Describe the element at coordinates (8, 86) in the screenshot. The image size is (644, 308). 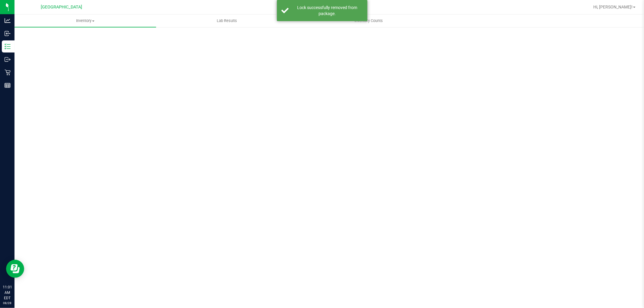
I see `inline-svg: Reports` at that location.